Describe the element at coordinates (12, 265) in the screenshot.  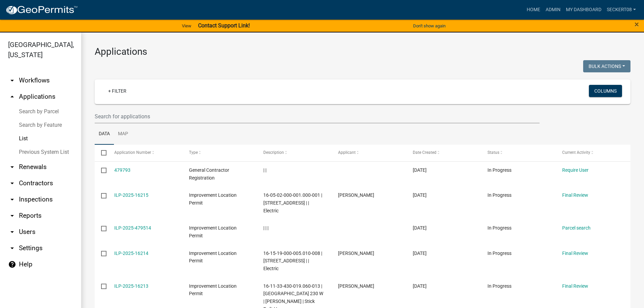
I see `i: help` at that location.